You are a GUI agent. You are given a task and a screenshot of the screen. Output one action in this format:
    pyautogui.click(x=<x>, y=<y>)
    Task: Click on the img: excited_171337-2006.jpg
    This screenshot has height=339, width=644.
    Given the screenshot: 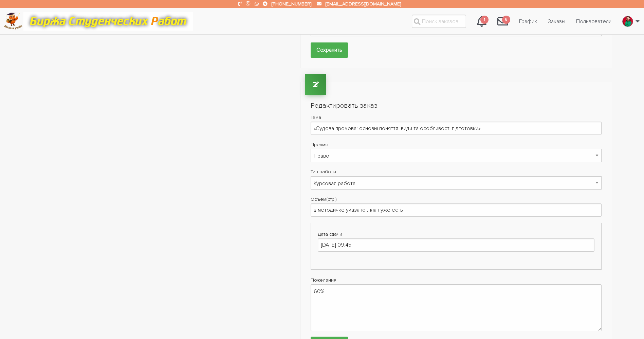 What is the action you would take?
    pyautogui.click(x=628, y=22)
    